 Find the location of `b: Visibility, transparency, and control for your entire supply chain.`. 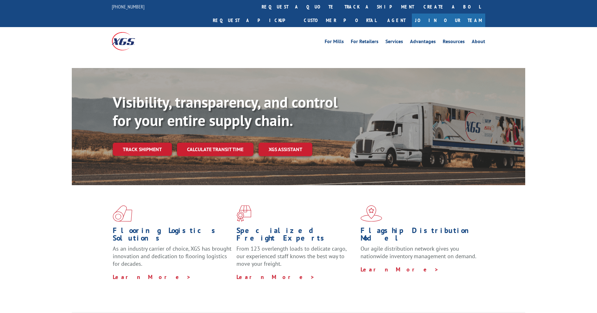

b: Visibility, transparency, and control for your entire supply chain. is located at coordinates (225, 111).